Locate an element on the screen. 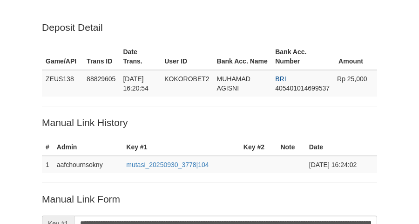 This screenshot has height=224, width=419. th: Note is located at coordinates (291, 147).